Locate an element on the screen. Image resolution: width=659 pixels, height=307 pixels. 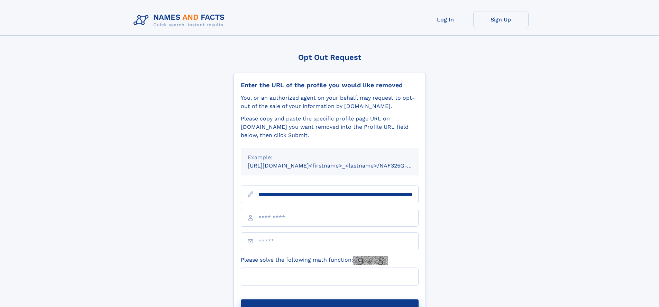
div: Example: is located at coordinates (330, 157).